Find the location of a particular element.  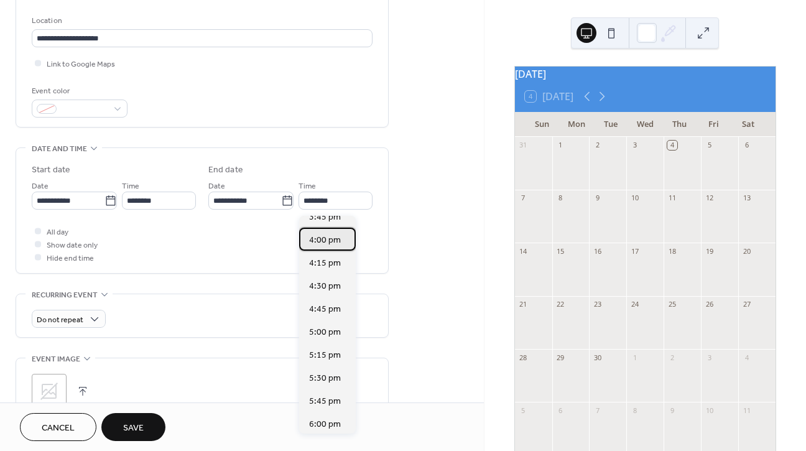

div: 13 is located at coordinates (747, 198).